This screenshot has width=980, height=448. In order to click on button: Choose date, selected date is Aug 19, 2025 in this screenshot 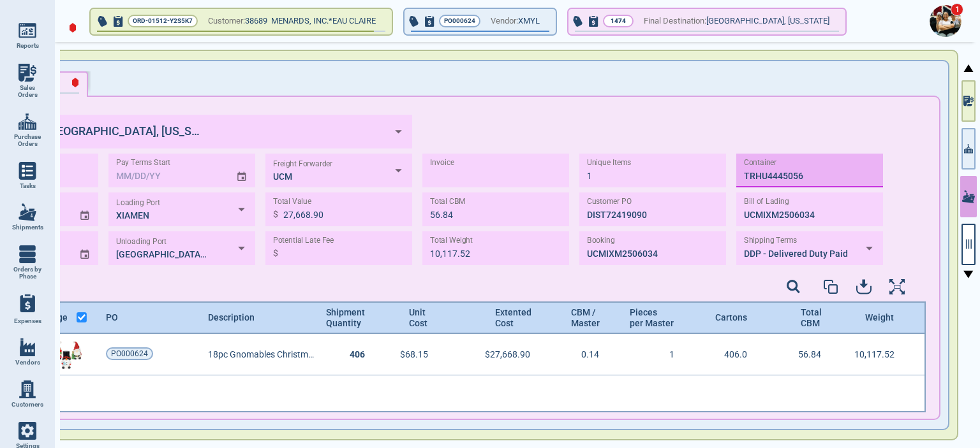, I will do `click(86, 248)`.